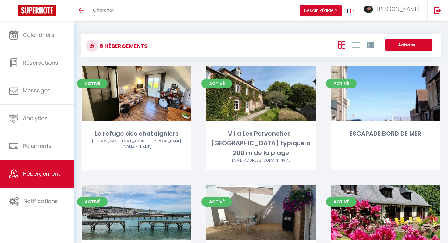  What do you see at coordinates (41, 62) in the screenshot?
I see `span: Réservations` at bounding box center [41, 62].